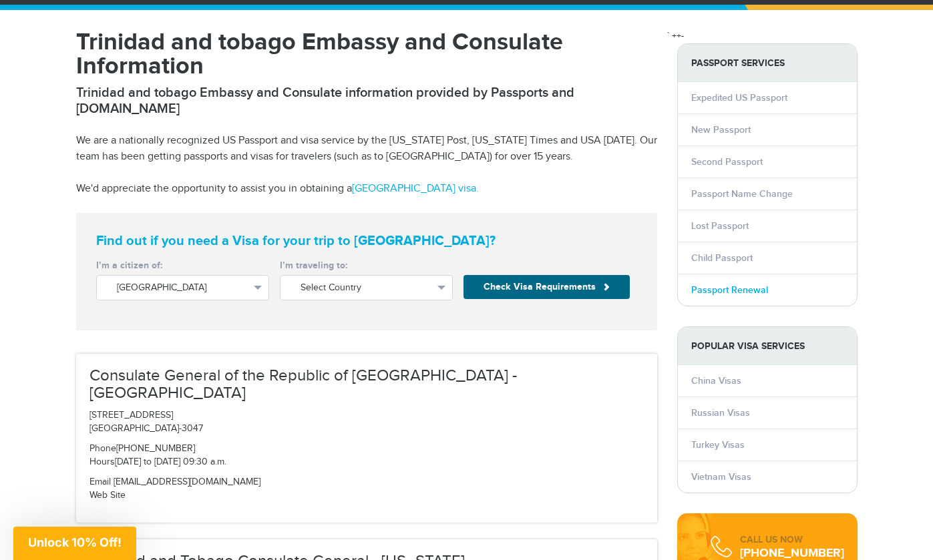 Image resolution: width=933 pixels, height=560 pixels. I want to click on span: Email, so click(100, 482).